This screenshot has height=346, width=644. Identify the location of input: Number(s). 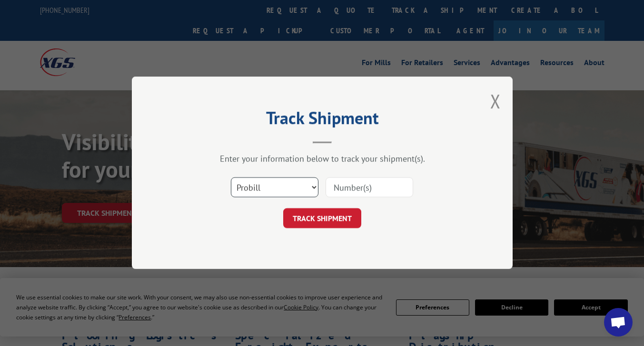
(369, 188).